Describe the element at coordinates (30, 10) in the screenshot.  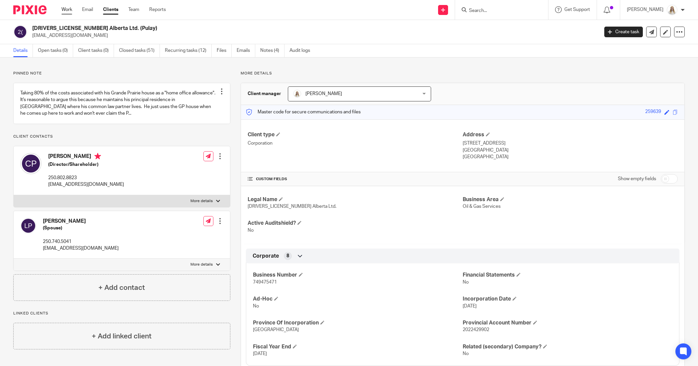
I see `img: Pixie` at that location.